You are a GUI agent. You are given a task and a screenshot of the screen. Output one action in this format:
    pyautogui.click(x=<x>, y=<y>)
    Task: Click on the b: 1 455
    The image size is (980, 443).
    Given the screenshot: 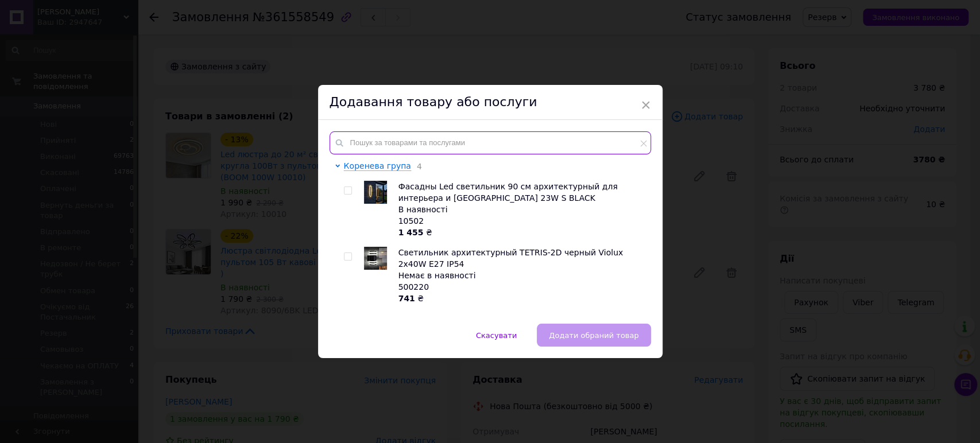 What is the action you would take?
    pyautogui.click(x=411, y=232)
    